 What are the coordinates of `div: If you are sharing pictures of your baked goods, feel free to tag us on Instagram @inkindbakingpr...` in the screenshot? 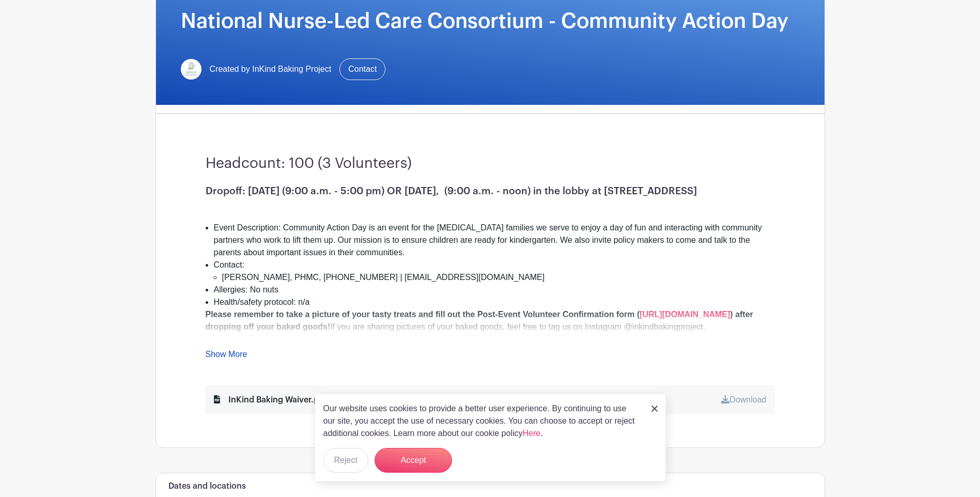 It's located at (490, 321).